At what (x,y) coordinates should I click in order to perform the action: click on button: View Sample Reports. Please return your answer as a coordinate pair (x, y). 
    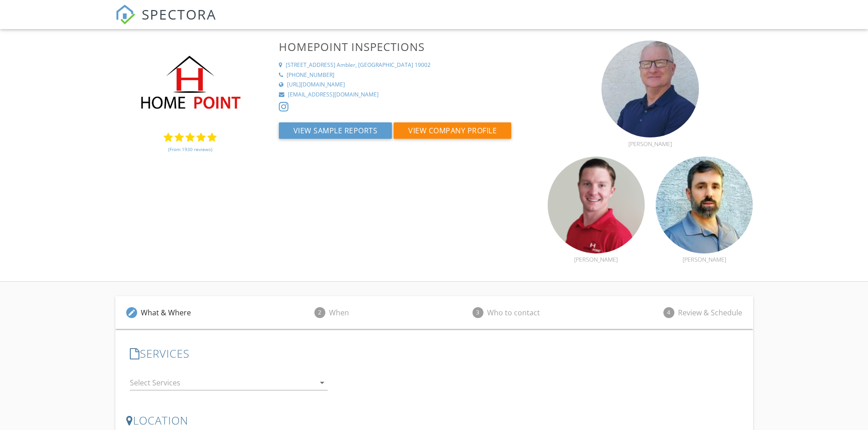
    Looking at the image, I should click on (335, 131).